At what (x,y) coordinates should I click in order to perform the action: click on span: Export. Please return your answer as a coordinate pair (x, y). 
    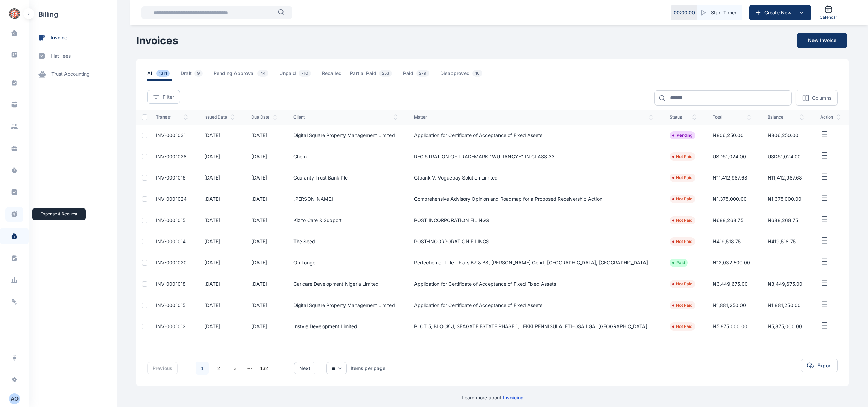
    Looking at the image, I should click on (825, 366).